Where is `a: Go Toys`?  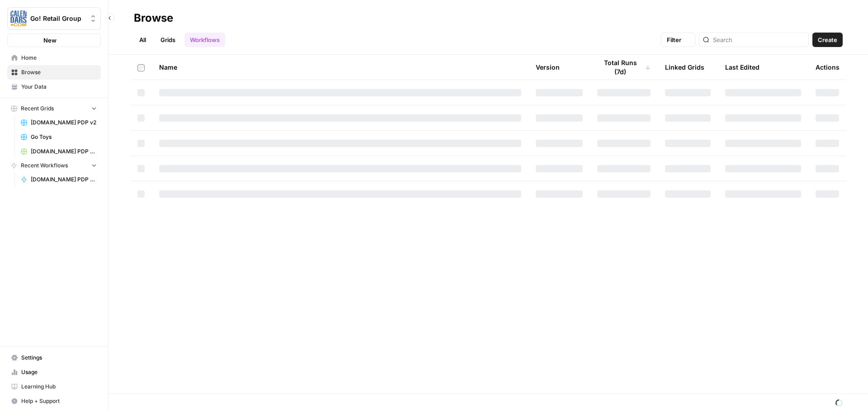 a: Go Toys is located at coordinates (59, 137).